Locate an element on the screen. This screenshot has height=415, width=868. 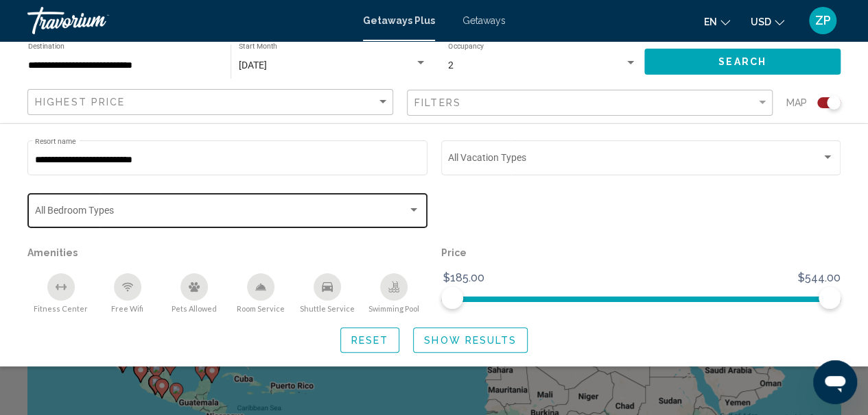
span: Room Service is located at coordinates (261, 309).